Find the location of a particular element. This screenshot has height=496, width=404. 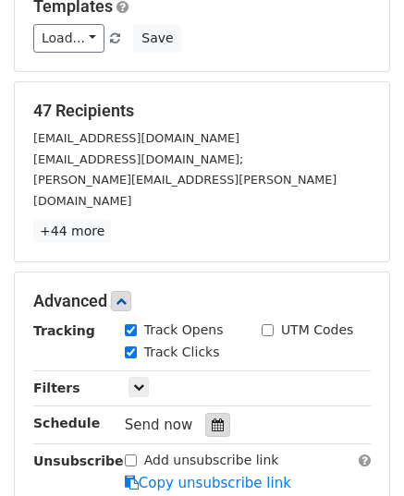

label: Track Opens is located at coordinates (184, 330).